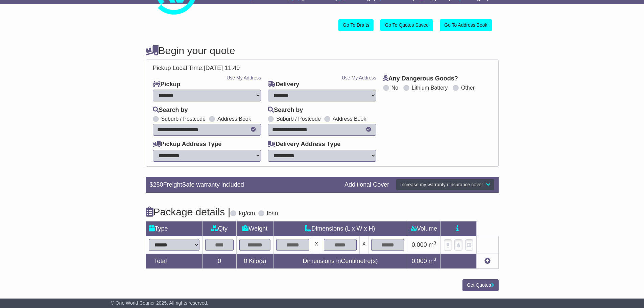 The width and height of the screenshot is (644, 308). What do you see at coordinates (356, 25) in the screenshot?
I see `a: Go To Drafts` at bounding box center [356, 25].